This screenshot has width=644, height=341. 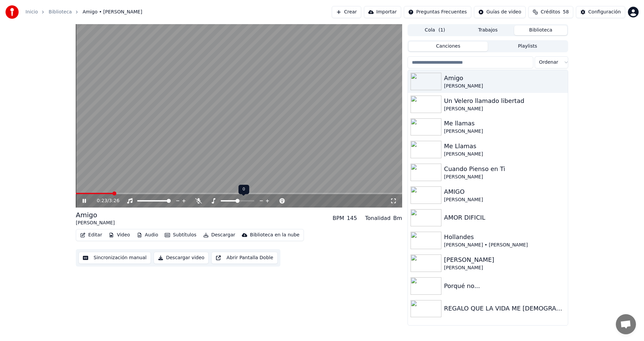 I want to click on div: Tonalidad, so click(x=378, y=218).